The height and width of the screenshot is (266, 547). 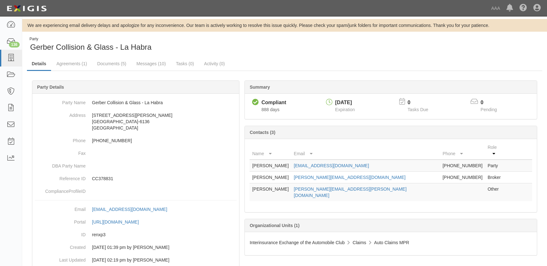 What do you see at coordinates (496, 166) in the screenshot?
I see `td: Party` at bounding box center [496, 166].